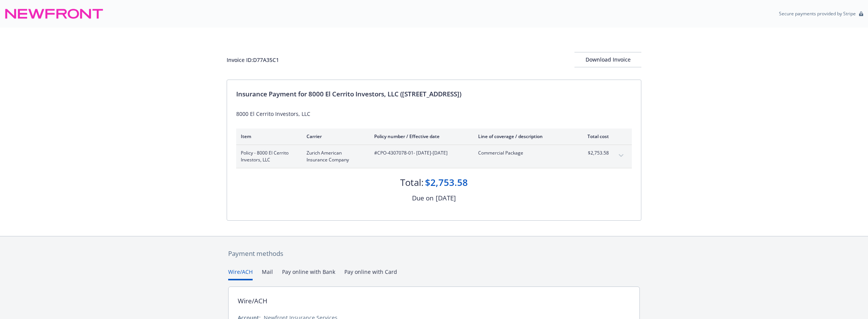  What do you see at coordinates (608, 60) in the screenshot?
I see `div: Download Invoice` at bounding box center [608, 60].